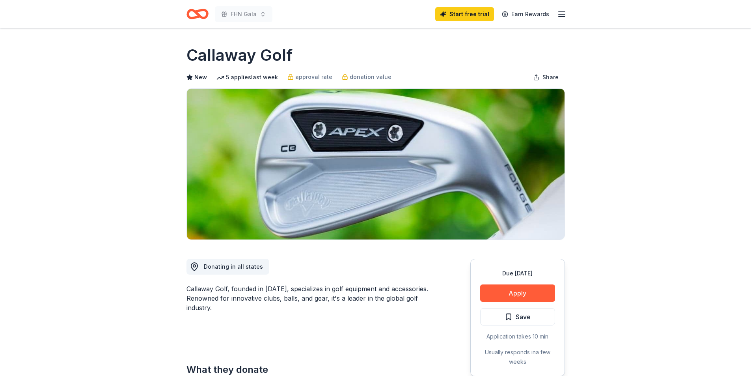 This screenshot has height=376, width=751. I want to click on span: FHN Gala, so click(244, 14).